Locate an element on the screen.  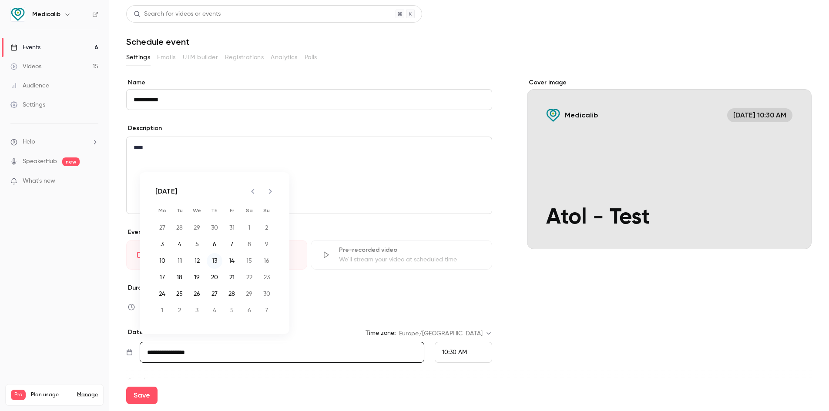
span: Monday is located at coordinates (162, 211).